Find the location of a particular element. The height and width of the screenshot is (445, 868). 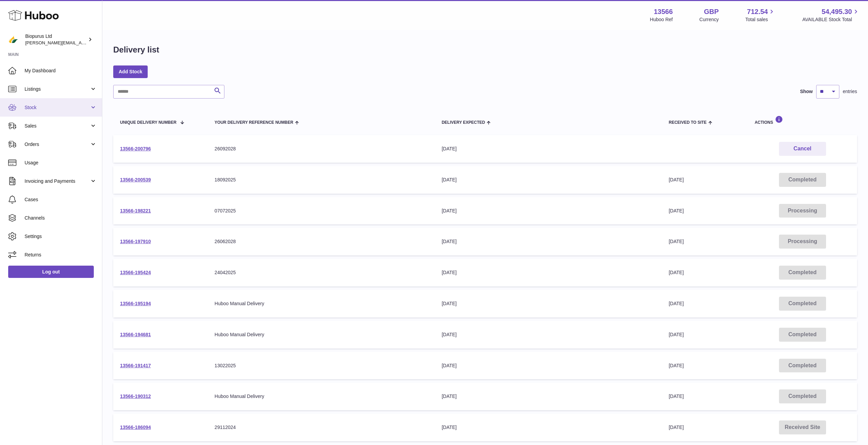

span: Settings is located at coordinates (61, 236).